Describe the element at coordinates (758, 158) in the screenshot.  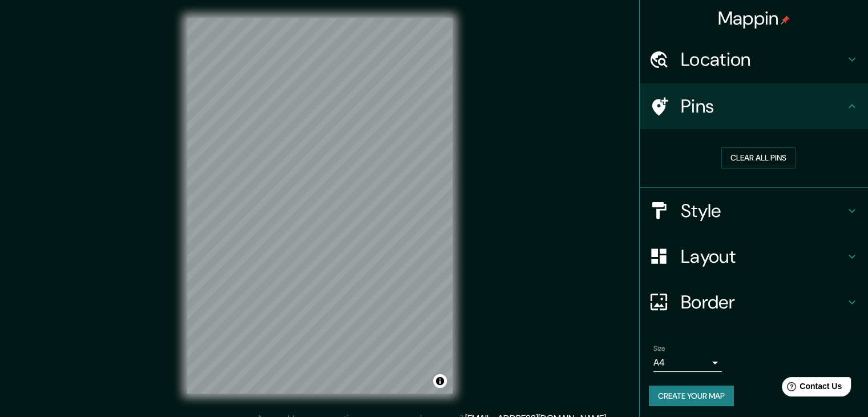
I see `button: Clear all pins` at that location.